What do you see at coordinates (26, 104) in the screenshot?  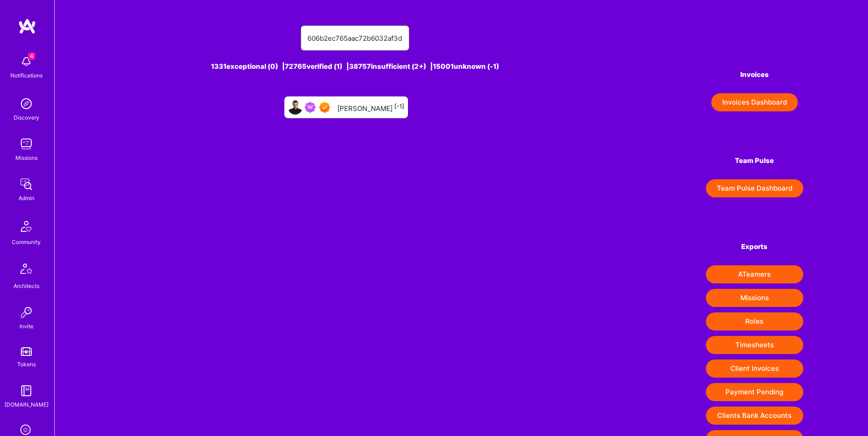 I see `img: discovery` at bounding box center [26, 104].